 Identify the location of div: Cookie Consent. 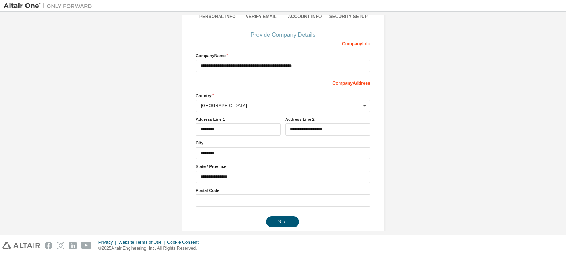
(185, 242).